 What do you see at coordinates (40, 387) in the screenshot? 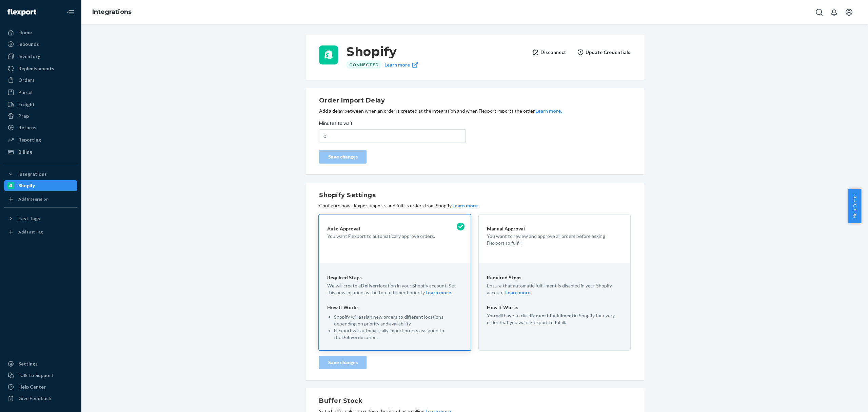
I see `a: Help Center` at bounding box center [40, 387].